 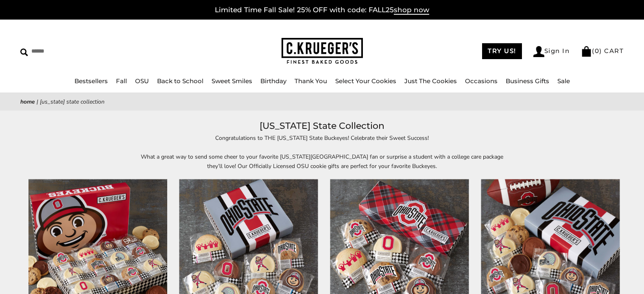 I want to click on a: Sign In, so click(x=552, y=51).